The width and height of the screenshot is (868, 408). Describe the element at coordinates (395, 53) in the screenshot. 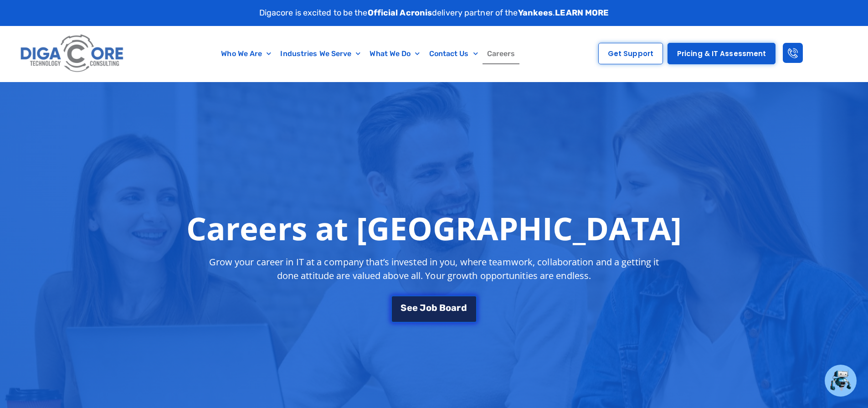

I see `a: What We Do` at that location.